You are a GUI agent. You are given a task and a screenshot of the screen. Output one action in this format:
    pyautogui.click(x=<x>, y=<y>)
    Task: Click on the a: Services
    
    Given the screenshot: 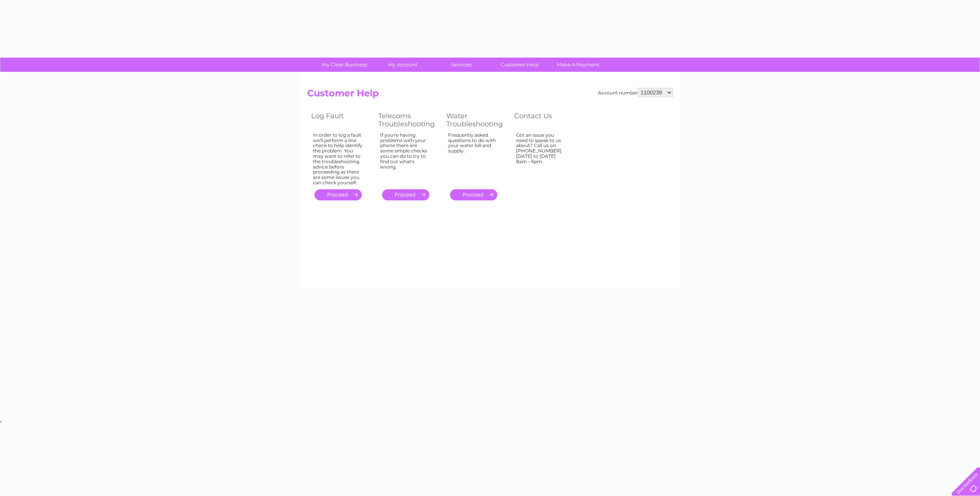 What is the action you would take?
    pyautogui.click(x=462, y=65)
    